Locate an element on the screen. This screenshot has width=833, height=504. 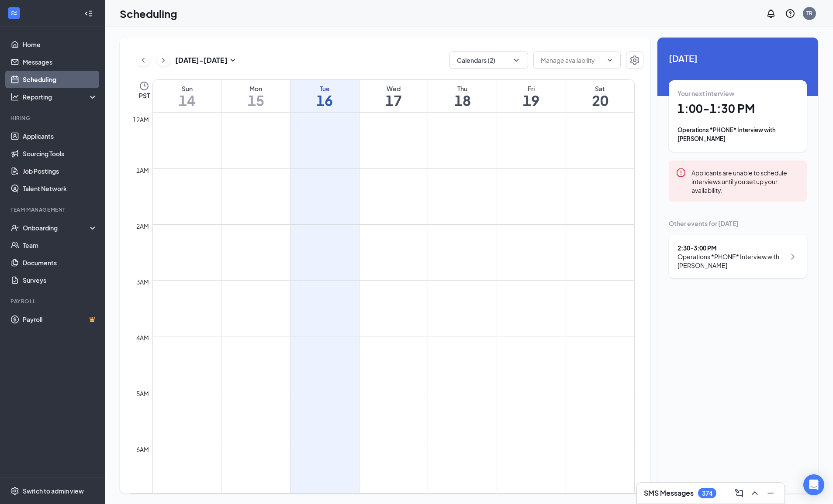
div: Team Management is located at coordinates (53, 210).